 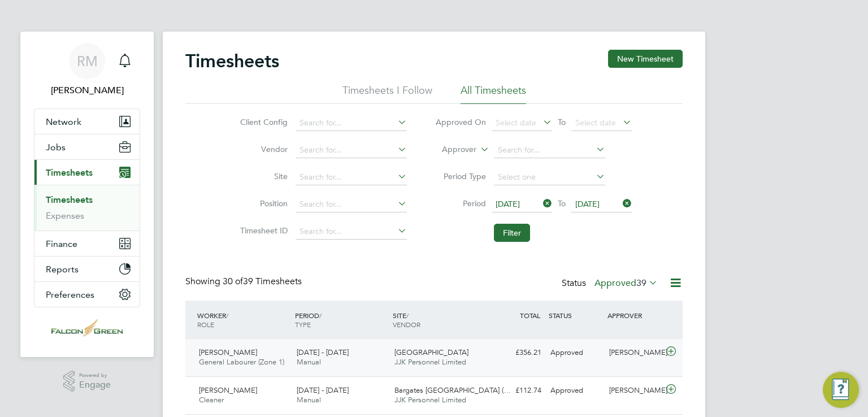 I want to click on div: £112.74, so click(x=516, y=390).